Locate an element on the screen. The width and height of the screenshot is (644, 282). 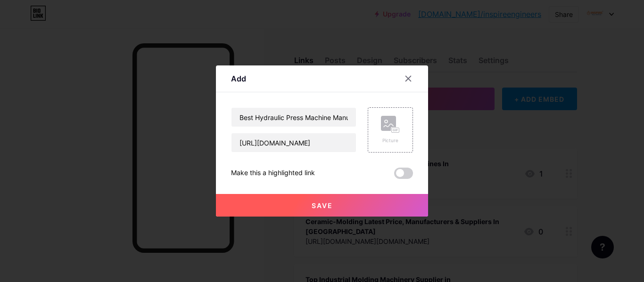
span: Save is located at coordinates (322, 206).